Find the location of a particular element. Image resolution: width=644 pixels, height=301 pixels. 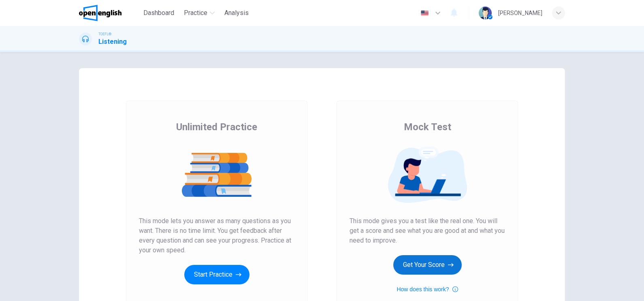

img: Profile picture is located at coordinates (485, 13).